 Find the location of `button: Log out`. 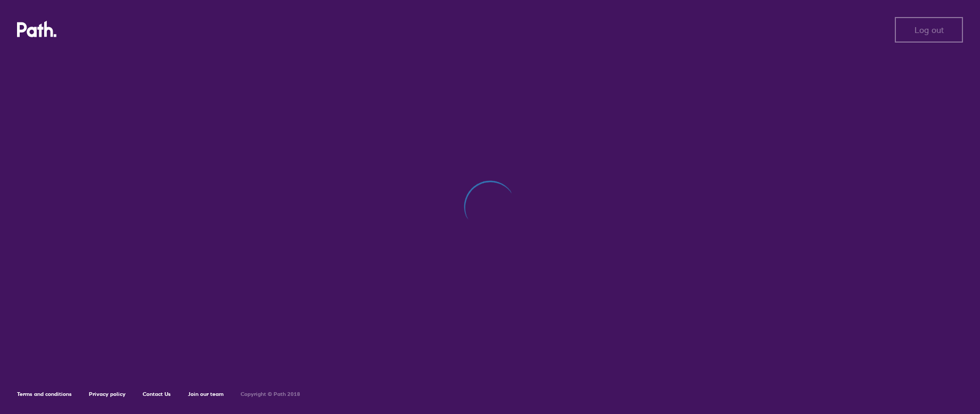

button: Log out is located at coordinates (929, 30).